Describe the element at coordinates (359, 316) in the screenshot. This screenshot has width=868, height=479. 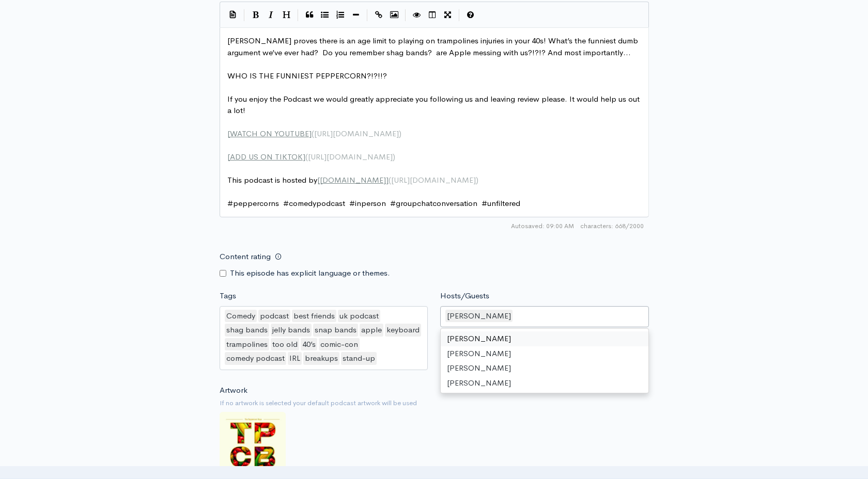
I see `div: uk podcast` at that location.